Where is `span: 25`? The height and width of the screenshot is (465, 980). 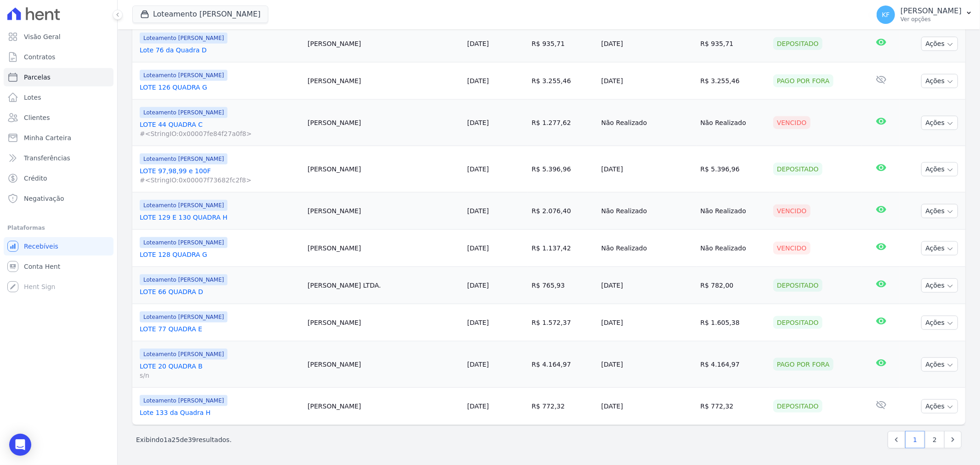
span: 25 is located at coordinates (175, 440).